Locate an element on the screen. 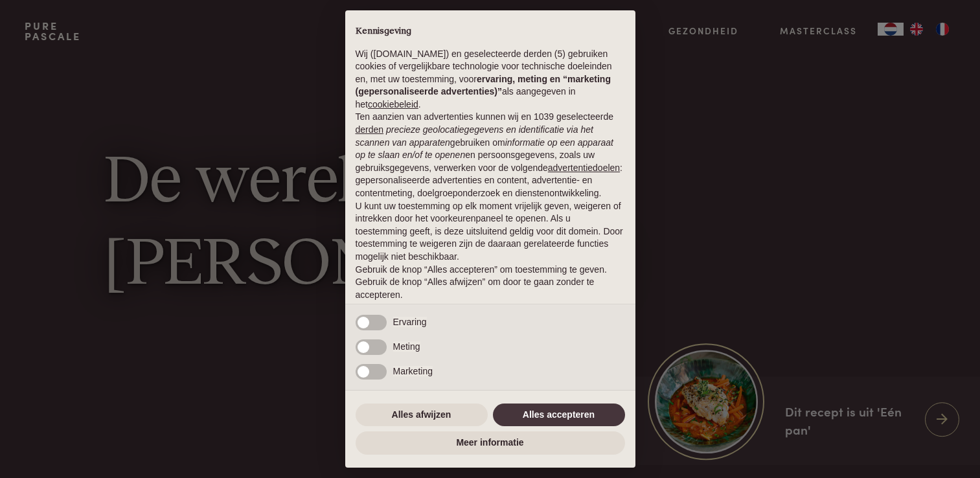 Image resolution: width=980 pixels, height=478 pixels. p: U kunt uw toestemming op elk moment vrijelijk geven, weigeren of intrekken door het voorkeurenpan... is located at coordinates (490, 232).